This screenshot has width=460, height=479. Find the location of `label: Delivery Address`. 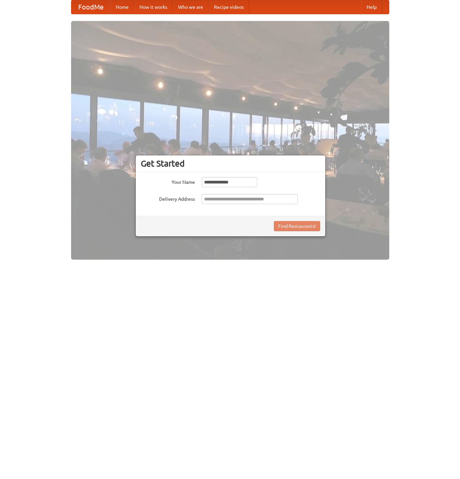

label: Delivery Address is located at coordinates (168, 198).